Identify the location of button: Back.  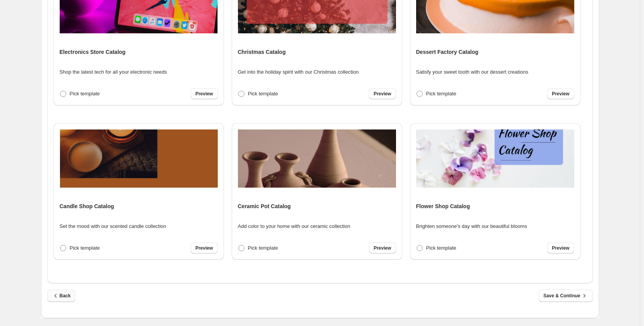
(61, 296).